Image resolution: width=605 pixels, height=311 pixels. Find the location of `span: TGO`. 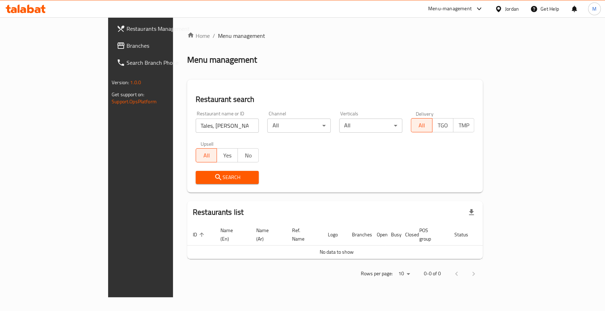

span: TGO is located at coordinates (443, 125).